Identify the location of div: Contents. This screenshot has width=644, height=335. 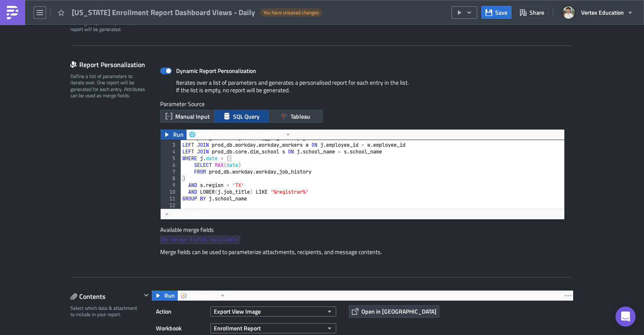
(105, 296).